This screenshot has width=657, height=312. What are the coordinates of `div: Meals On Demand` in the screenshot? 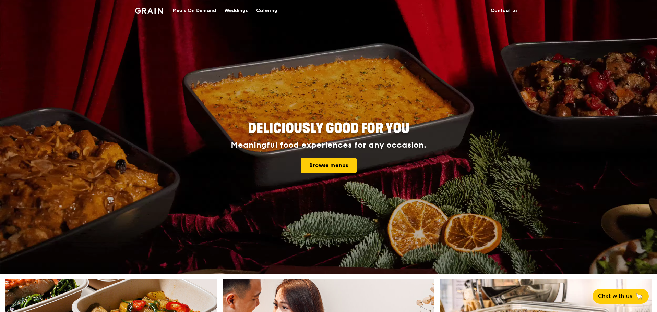 It's located at (194, 11).